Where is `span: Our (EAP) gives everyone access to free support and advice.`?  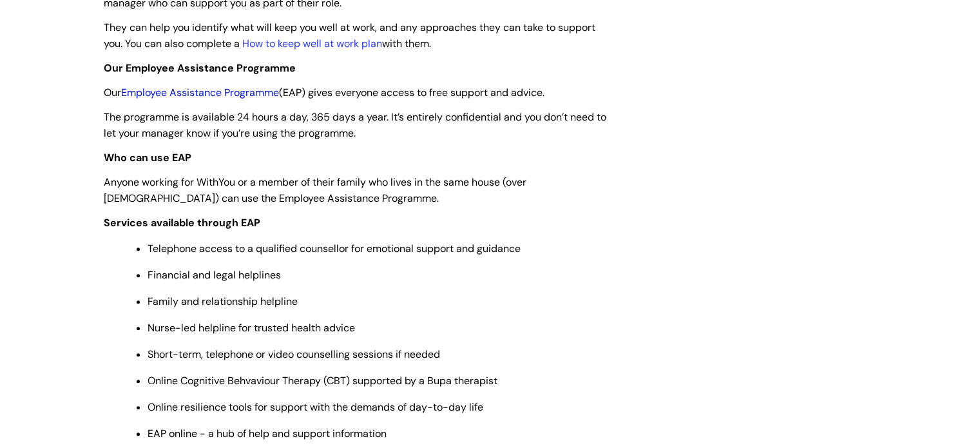 span: Our (EAP) gives everyone access to free support and advice. is located at coordinates (324, 92).